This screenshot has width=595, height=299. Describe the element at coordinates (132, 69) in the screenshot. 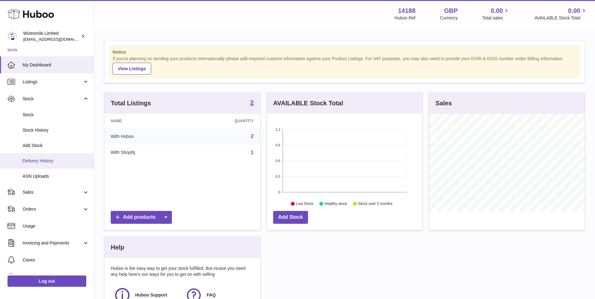

I see `a: View Listings` at that location.